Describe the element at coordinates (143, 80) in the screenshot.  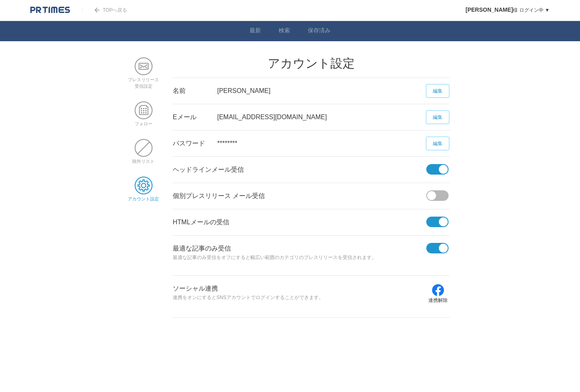
I see `a: プレスリリース受信設定` at that location.